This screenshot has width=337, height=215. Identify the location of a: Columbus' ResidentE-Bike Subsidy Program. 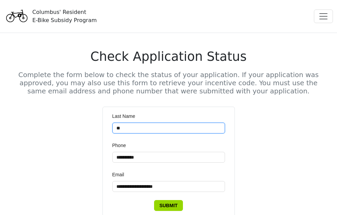
(50, 16).